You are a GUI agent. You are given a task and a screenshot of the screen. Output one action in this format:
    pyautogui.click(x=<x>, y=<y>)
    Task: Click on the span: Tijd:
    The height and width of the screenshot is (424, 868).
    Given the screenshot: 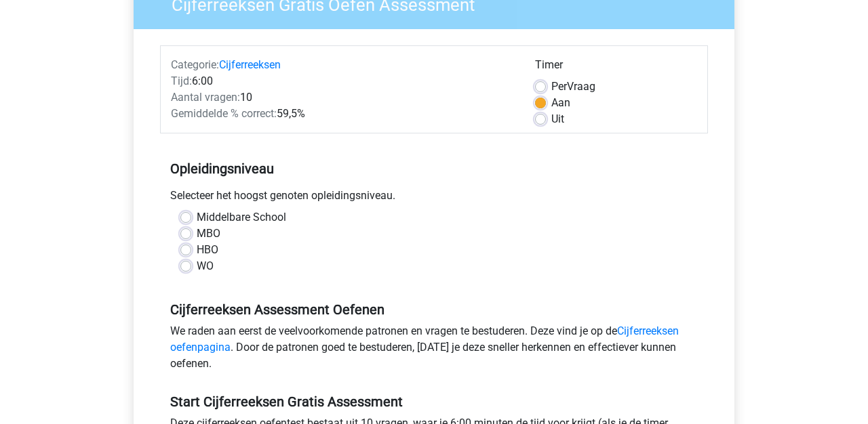 What is the action you would take?
    pyautogui.click(x=181, y=81)
    